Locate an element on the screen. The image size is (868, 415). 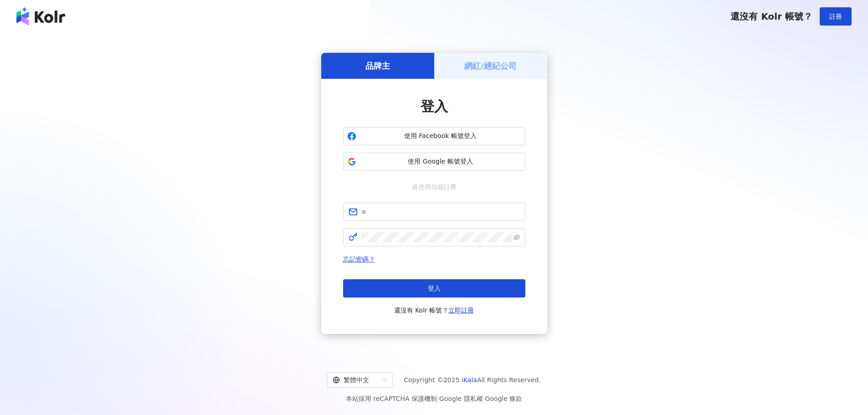
span: eye-invisible is located at coordinates (517, 237).